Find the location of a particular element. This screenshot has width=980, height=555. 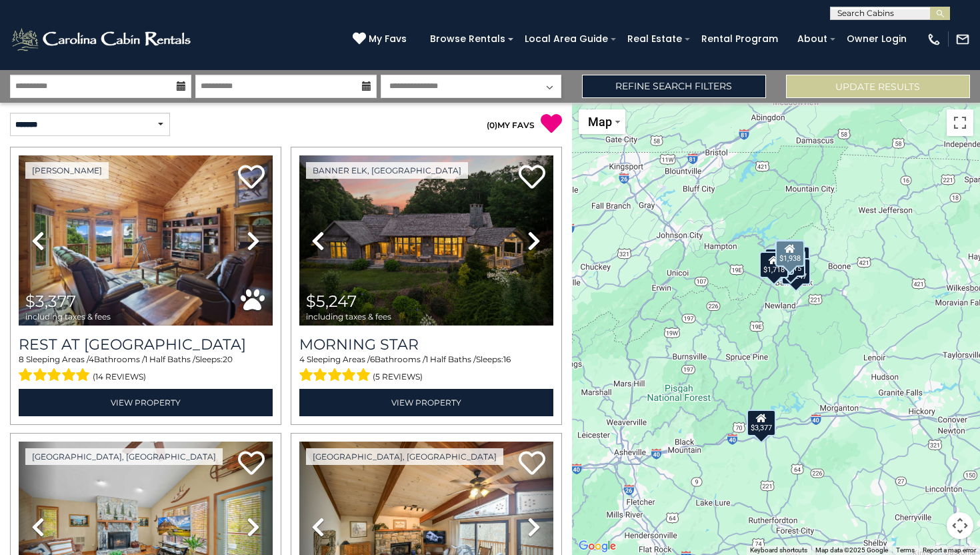

button: Update Results is located at coordinates (878, 86).